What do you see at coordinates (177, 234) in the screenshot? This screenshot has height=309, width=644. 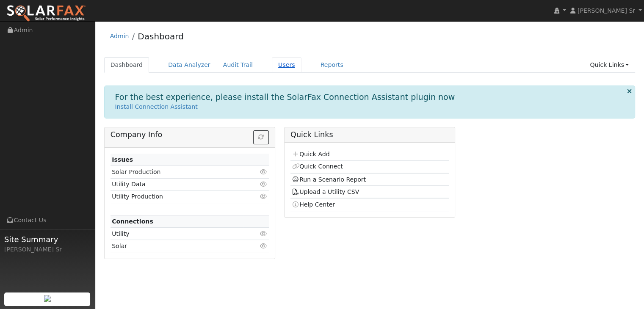 I see `td: Utility` at bounding box center [177, 234].